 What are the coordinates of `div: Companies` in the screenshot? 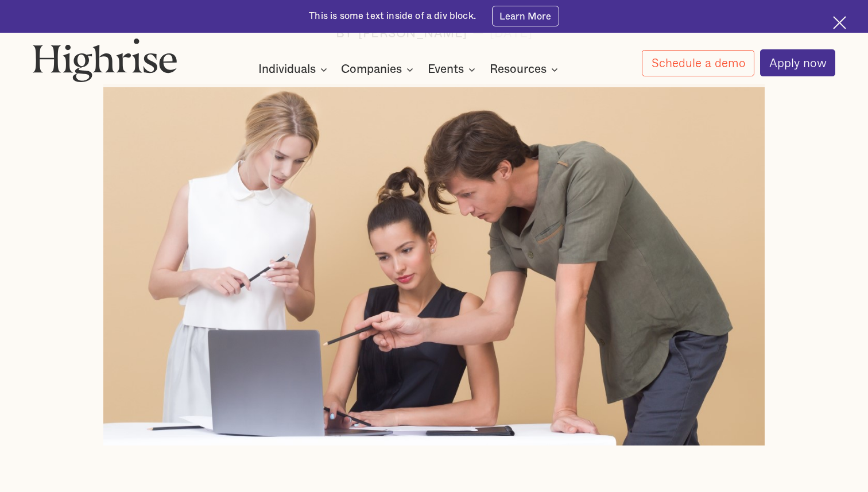 It's located at (371, 69).